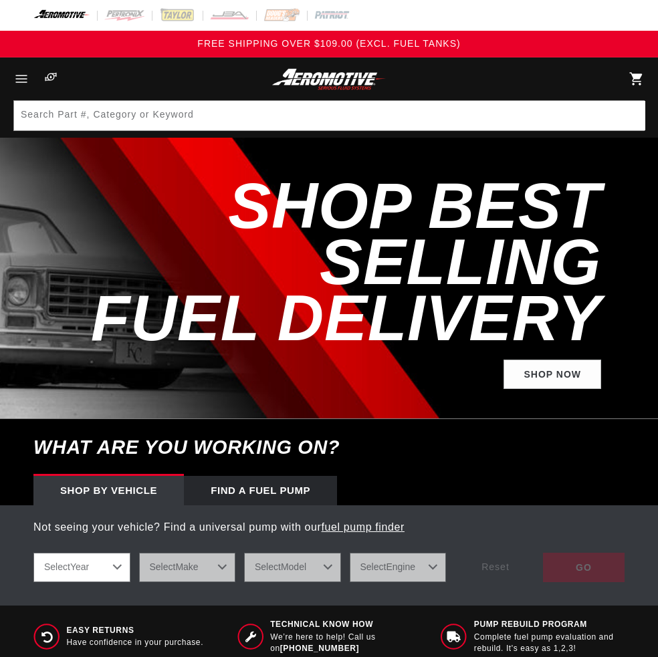 The width and height of the screenshot is (658, 657). Describe the element at coordinates (549, 624) in the screenshot. I see `span: Pump Rebuild program` at that location.